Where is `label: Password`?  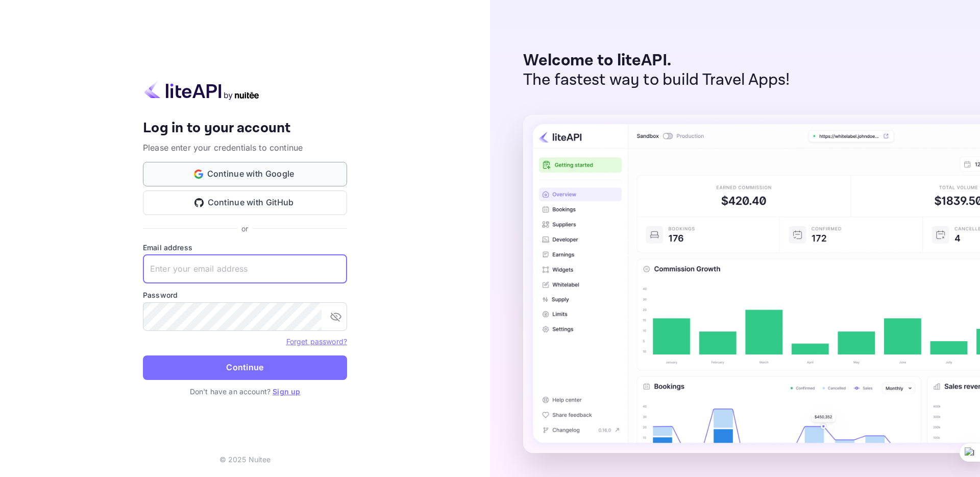 label: Password is located at coordinates (245, 294).